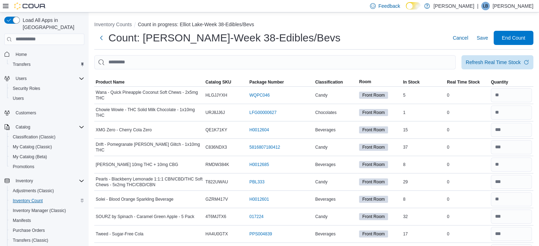 This screenshot has width=539, height=246. What do you see at coordinates (460, 38) in the screenshot?
I see `button: Cancel` at bounding box center [460, 38].